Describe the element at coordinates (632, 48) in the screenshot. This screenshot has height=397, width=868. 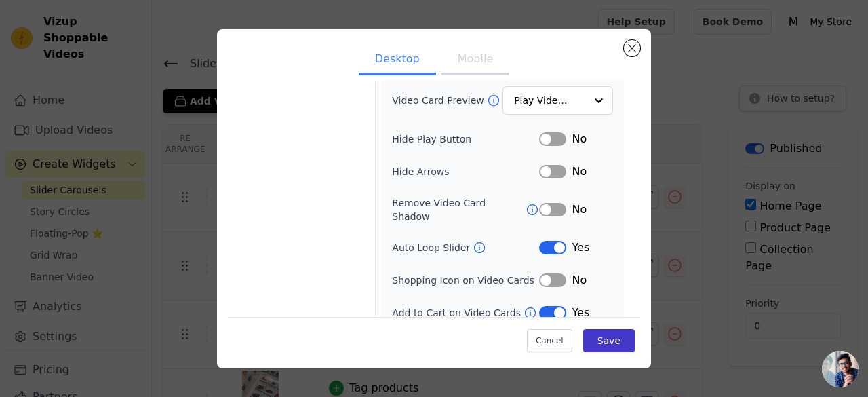
I see `button: Close modal` at that location.